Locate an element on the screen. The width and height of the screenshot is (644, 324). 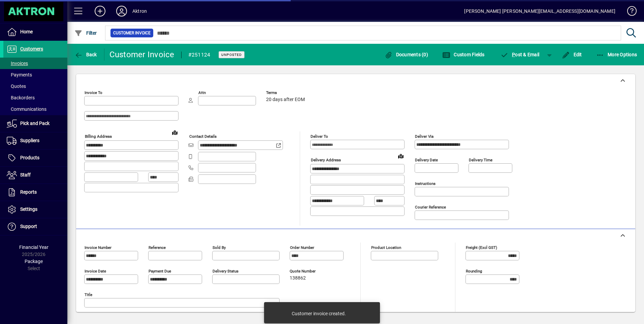
button: More Options is located at coordinates (617, 55).